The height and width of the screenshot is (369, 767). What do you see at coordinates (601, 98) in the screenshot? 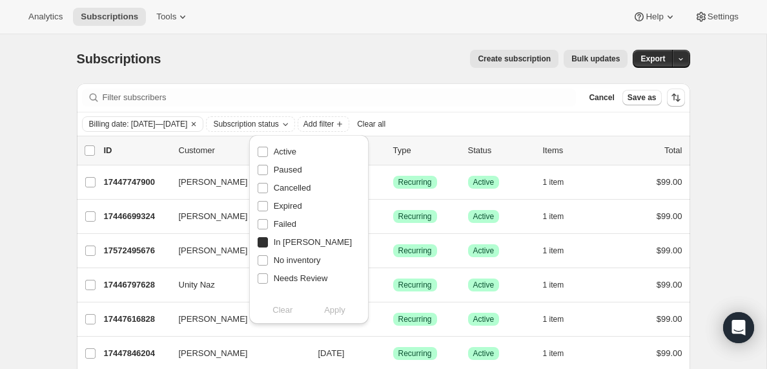
I see `button: Cancel` at bounding box center [601, 98].